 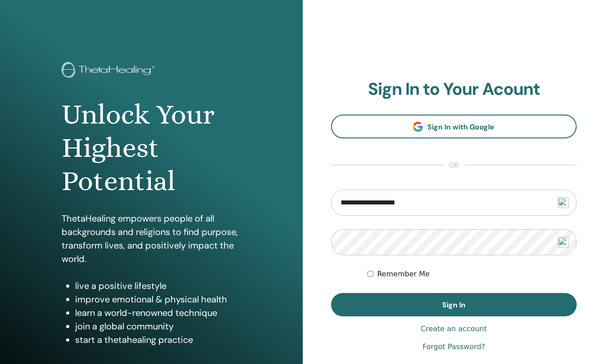 What do you see at coordinates (403, 274) in the screenshot?
I see `label: Remember Me` at bounding box center [403, 274].